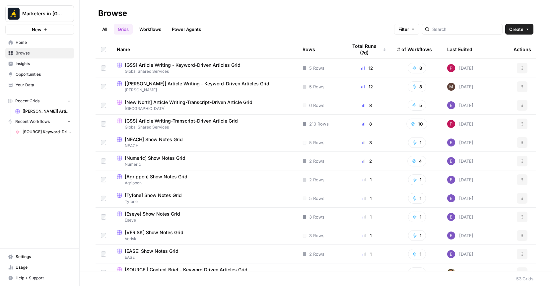 The height and width of the screenshot is (286, 552). What do you see at coordinates (317, 217) in the screenshot?
I see `span: 3 Rows` at bounding box center [317, 217].